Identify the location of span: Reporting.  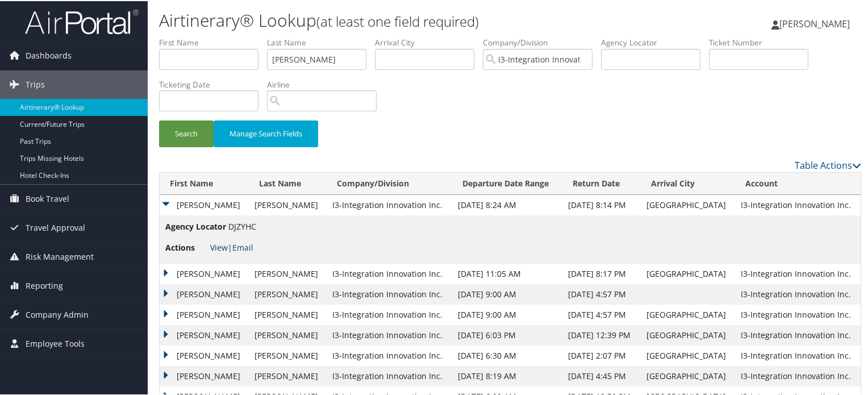
(44, 285).